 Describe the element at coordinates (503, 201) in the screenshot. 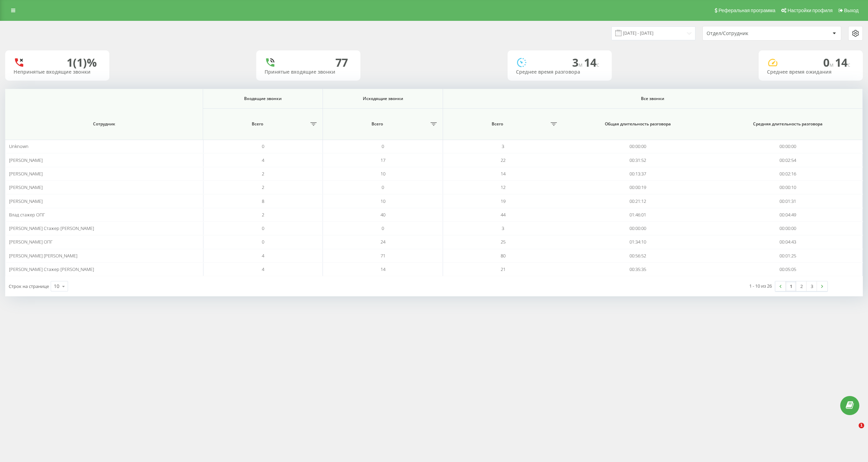

I see `span: 19` at that location.